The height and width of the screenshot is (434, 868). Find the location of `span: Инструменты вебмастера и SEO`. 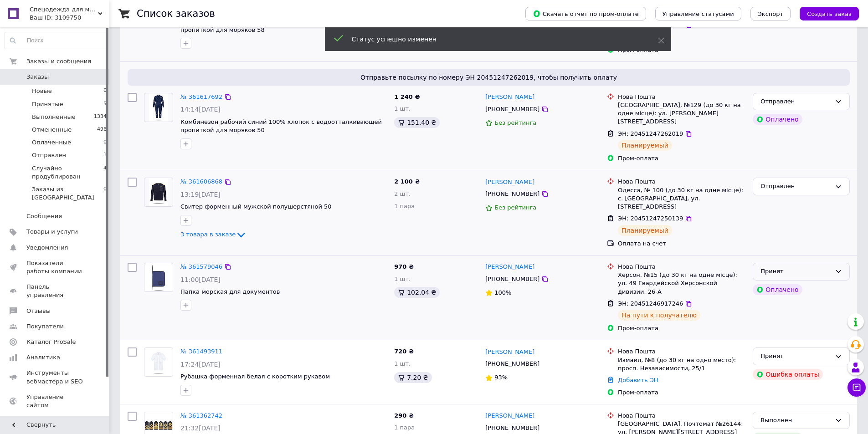

span: Инструменты вебмастера и SEO is located at coordinates (55, 377).